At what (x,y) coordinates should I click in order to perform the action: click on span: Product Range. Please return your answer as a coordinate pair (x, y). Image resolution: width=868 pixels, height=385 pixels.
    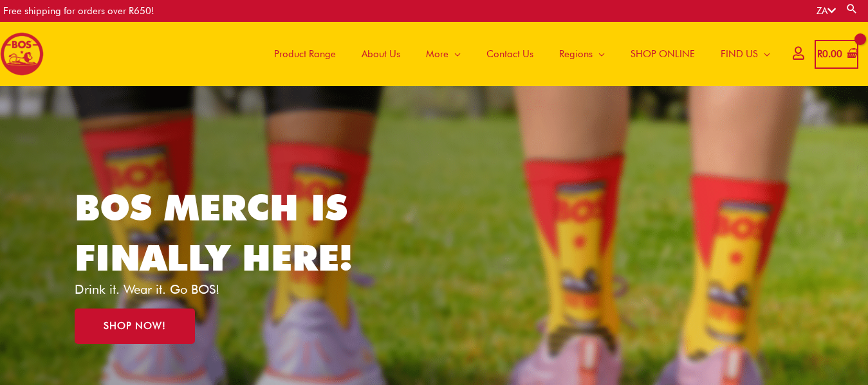
    Looking at the image, I should click on (305, 54).